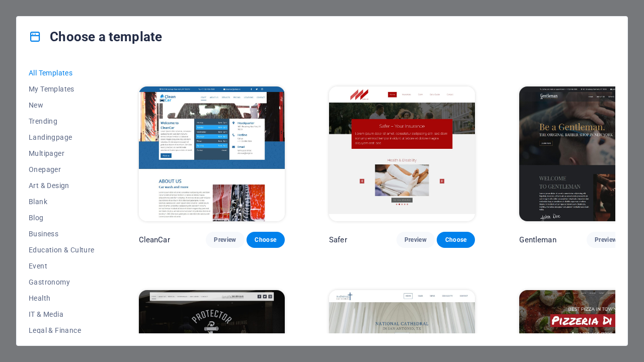 The width and height of the screenshot is (644, 362). Describe the element at coordinates (402, 154) in the screenshot. I see `img: Safer` at that location.